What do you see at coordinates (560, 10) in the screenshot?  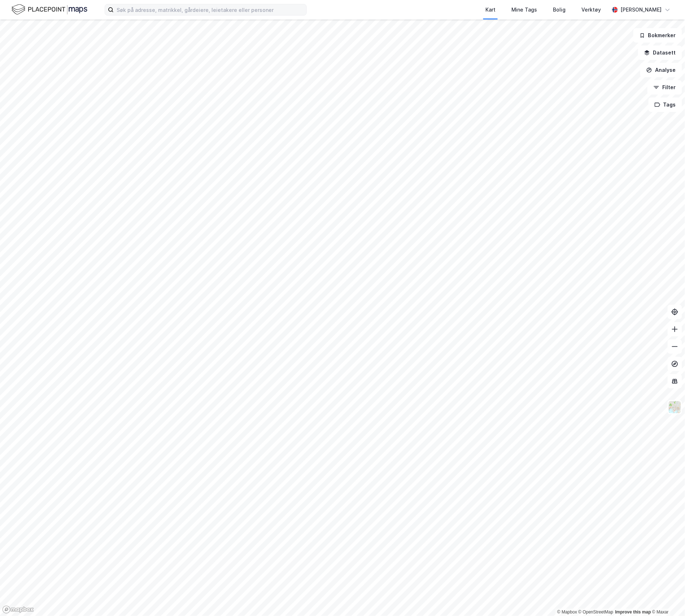 I see `div: Bolig` at bounding box center [560, 10].